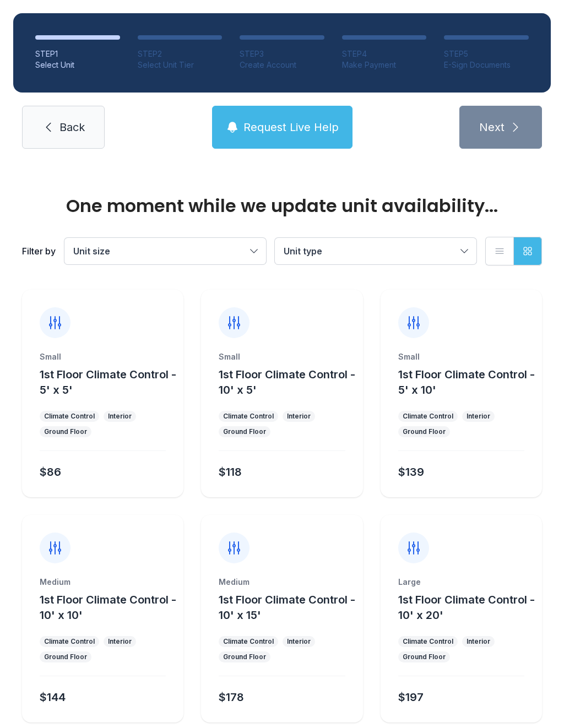 This screenshot has height=728, width=564. I want to click on div: $197, so click(411, 697).